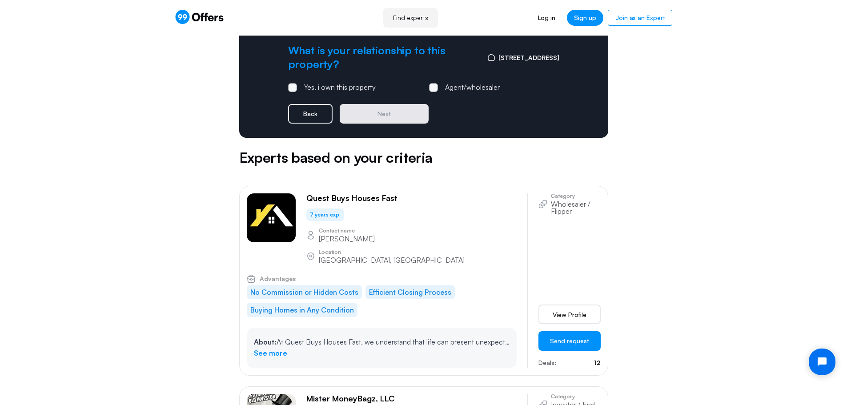  Describe the element at coordinates (350, 399) in the screenshot. I see `p: Mister MoneyBagz, LLC` at that location.